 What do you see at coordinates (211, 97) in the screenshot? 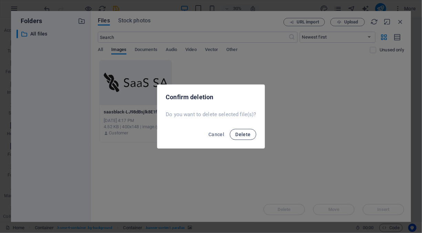
I see `h2: Confirm deletion` at bounding box center [211, 97].